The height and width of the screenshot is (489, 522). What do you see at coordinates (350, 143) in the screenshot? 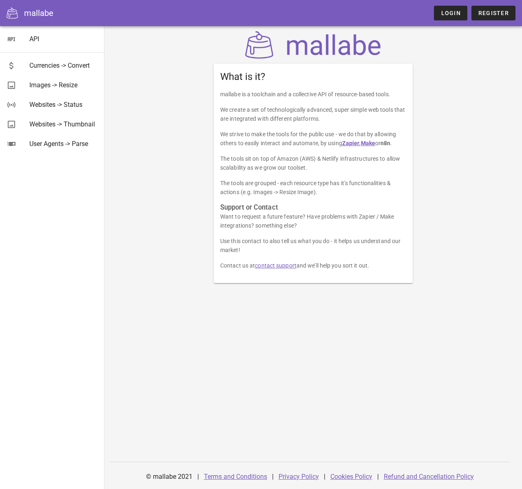
I see `a: Zapier` at bounding box center [350, 143].